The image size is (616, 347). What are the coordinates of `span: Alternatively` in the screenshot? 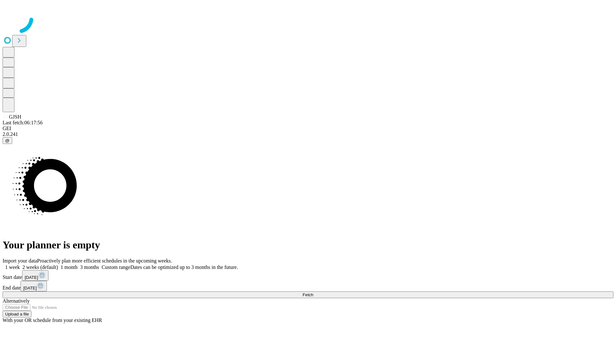 It's located at (16, 300).